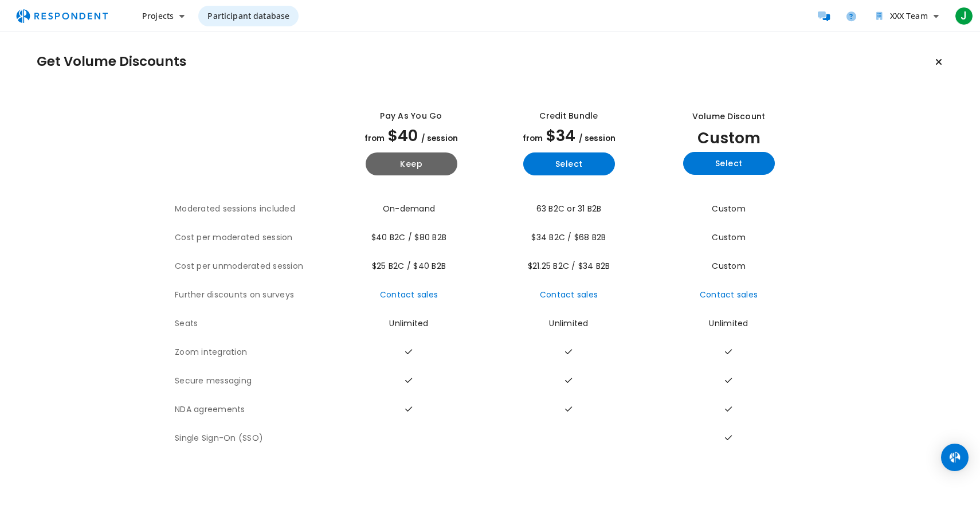 This screenshot has width=980, height=517. Describe the element at coordinates (824, 16) in the screenshot. I see `a: Message participants` at that location.